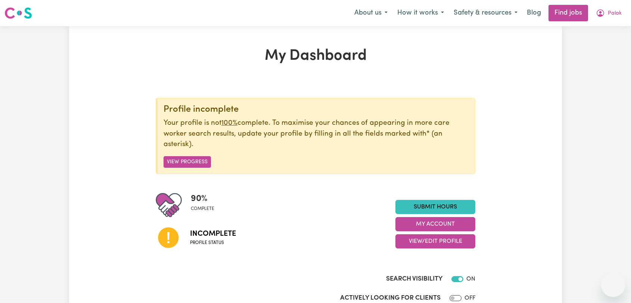 This screenshot has width=631, height=303. I want to click on label: Actively Looking for Clients, so click(390, 298).